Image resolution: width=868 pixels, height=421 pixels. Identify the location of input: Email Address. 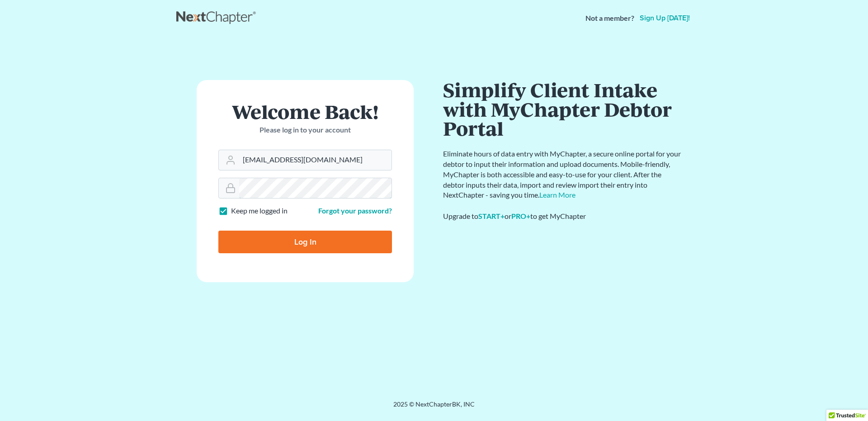
(315, 160).